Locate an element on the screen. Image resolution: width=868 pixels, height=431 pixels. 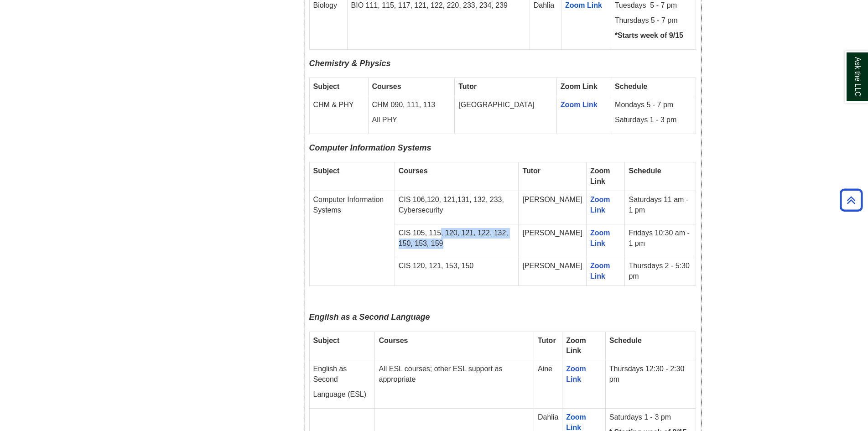
p: English as Second is located at coordinates (342, 375).